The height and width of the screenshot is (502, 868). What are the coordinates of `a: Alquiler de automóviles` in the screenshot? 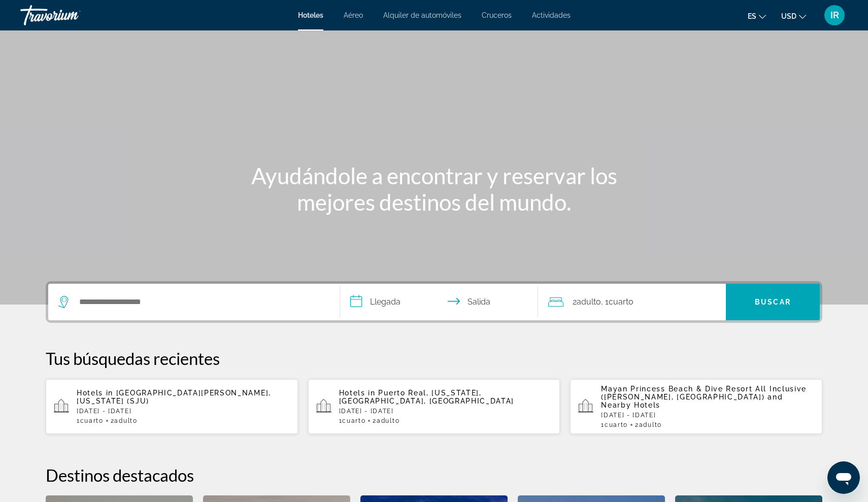 It's located at (422, 15).